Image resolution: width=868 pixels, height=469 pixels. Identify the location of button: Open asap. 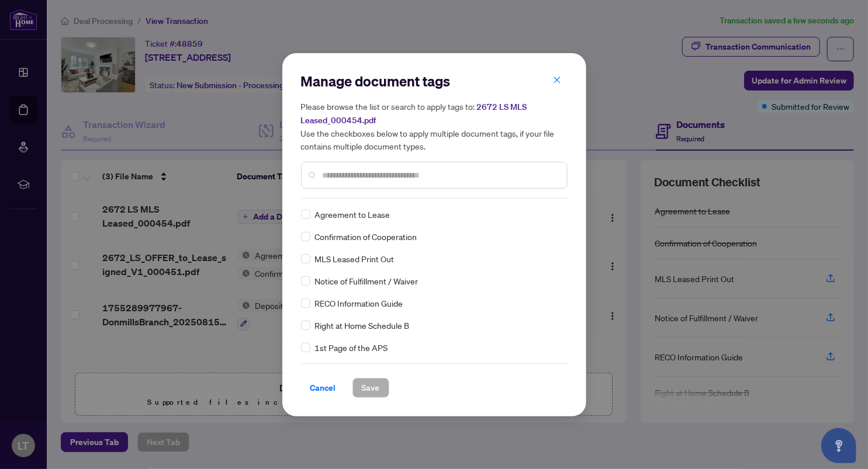
(839, 446).